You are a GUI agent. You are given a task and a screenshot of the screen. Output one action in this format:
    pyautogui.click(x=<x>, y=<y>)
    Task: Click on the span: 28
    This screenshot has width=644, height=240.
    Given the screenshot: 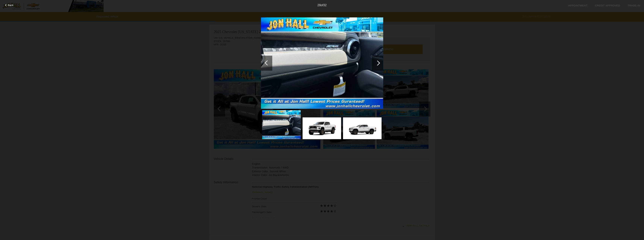 What is the action you would take?
    pyautogui.click(x=319, y=5)
    